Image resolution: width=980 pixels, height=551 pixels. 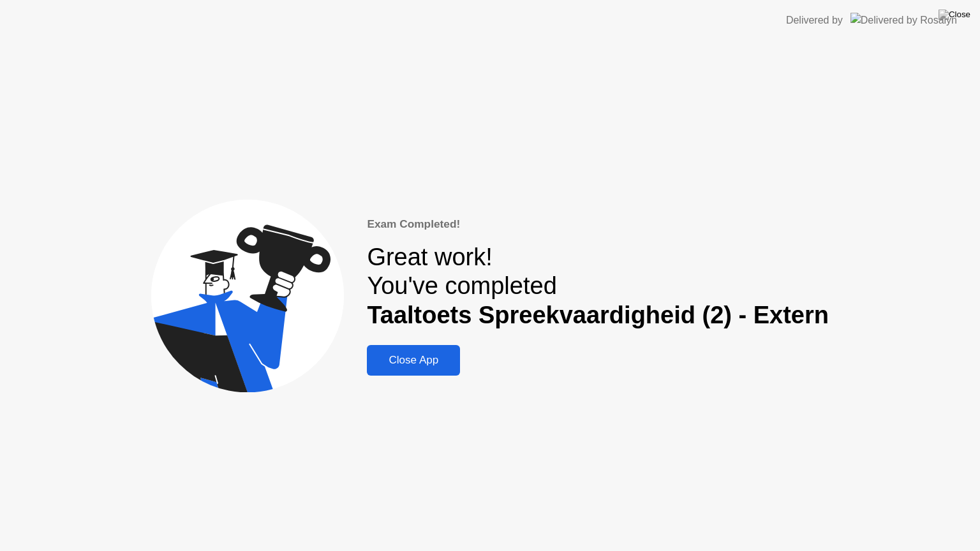 I want to click on div: Great work! You've completed, so click(x=598, y=287).